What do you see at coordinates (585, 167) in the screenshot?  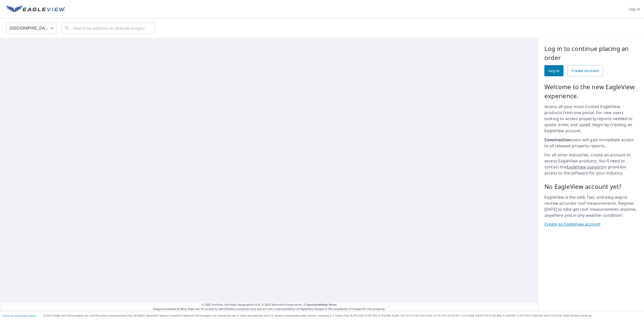 I see `a: EagleView support` at bounding box center [585, 167].